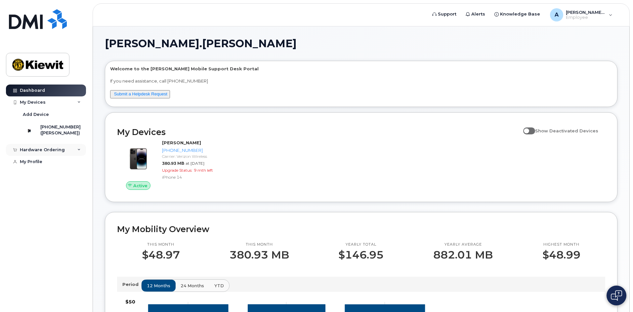 Image resolution: width=633 pixels, height=312 pixels. I want to click on tspan: $50, so click(130, 302).